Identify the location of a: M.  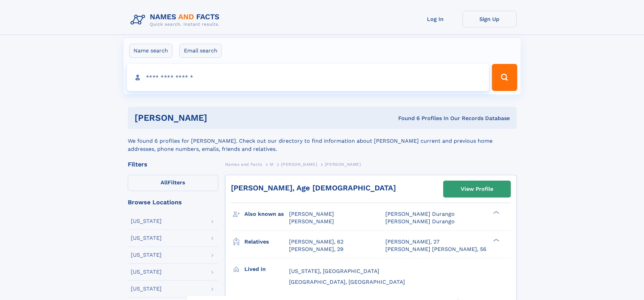
(271, 164).